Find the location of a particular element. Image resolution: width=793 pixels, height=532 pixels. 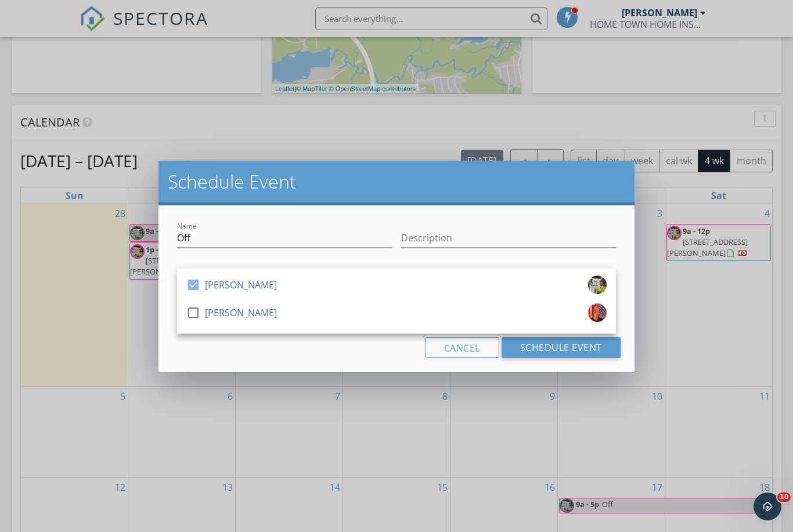

button: Cancel is located at coordinates (462, 347).